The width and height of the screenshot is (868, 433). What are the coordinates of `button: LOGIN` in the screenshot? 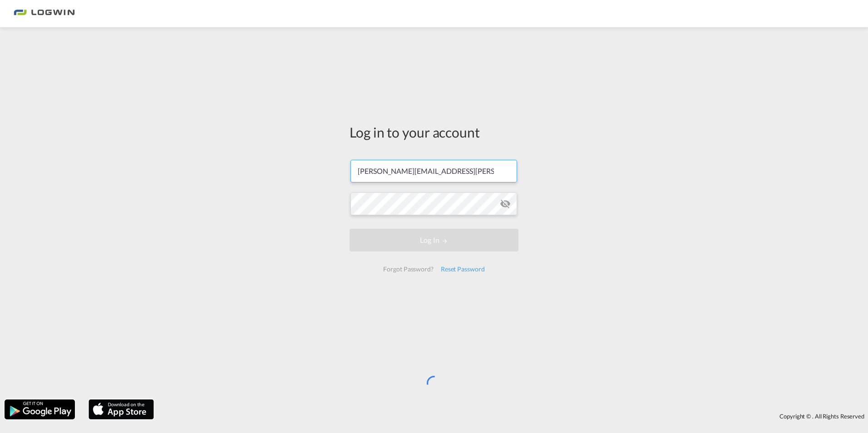 It's located at (434, 240).